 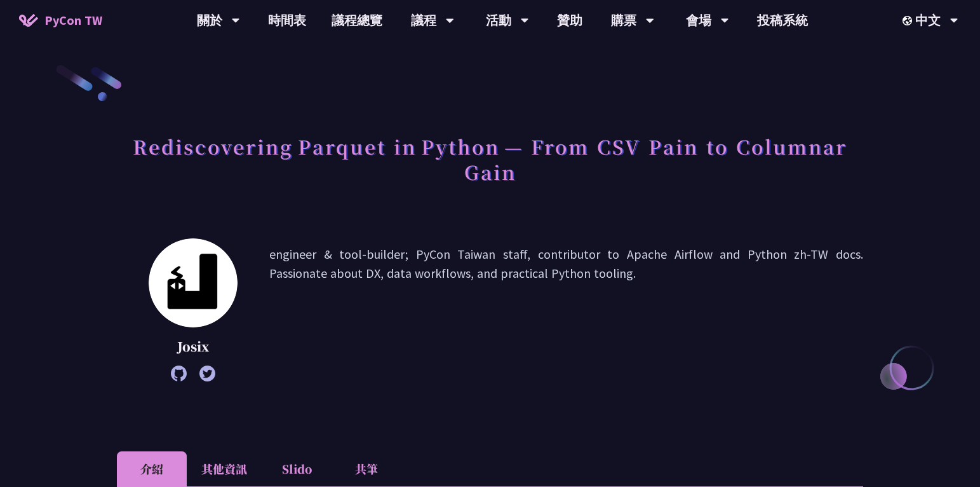 What do you see at coordinates (152, 468) in the screenshot?
I see `li: 介紹` at bounding box center [152, 468].